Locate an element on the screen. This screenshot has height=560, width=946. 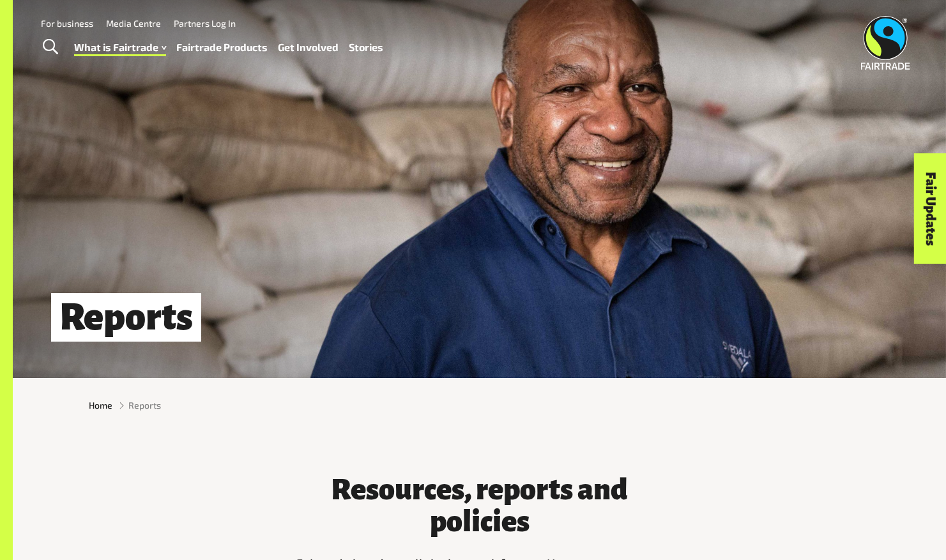
a: Partners Log In is located at coordinates (204, 23).